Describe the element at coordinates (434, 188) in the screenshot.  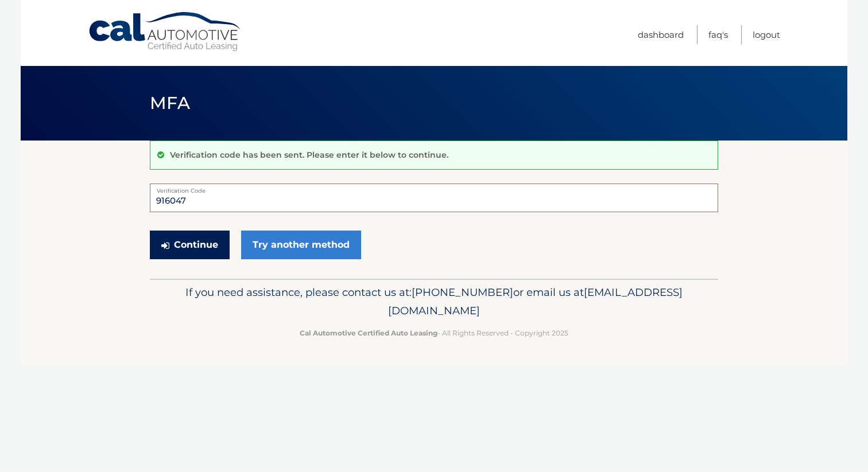
I see `label: Verification Code` at that location.